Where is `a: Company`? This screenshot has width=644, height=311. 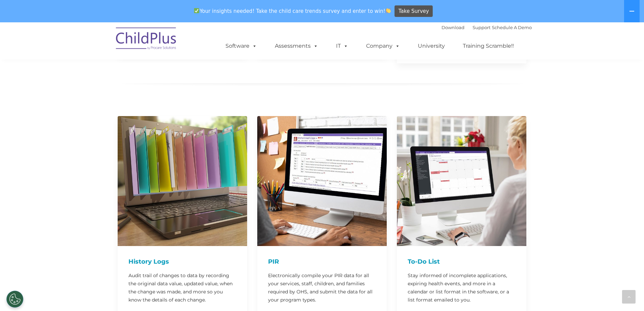
a: Company is located at coordinates (383, 46).